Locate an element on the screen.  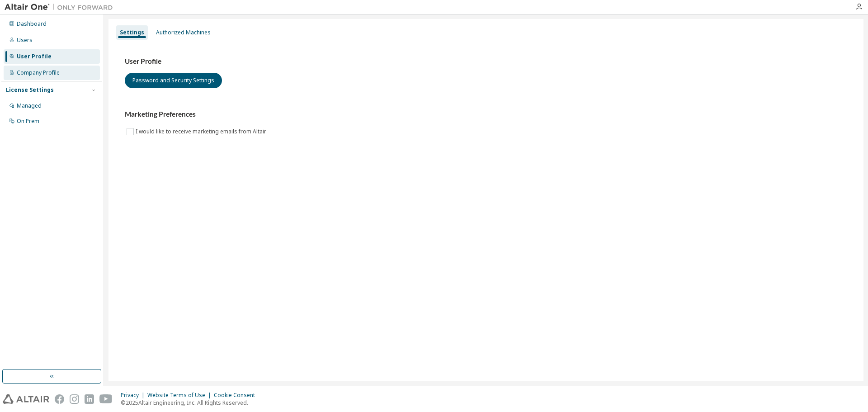
div: Cookie Consent is located at coordinates (237, 395).